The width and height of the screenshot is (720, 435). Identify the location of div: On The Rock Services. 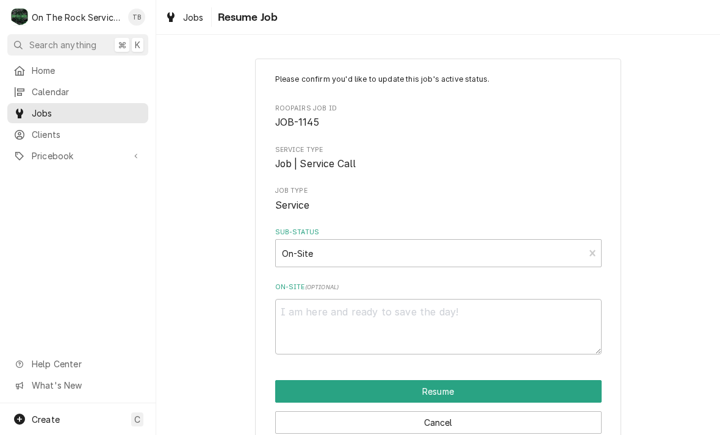
(76, 17).